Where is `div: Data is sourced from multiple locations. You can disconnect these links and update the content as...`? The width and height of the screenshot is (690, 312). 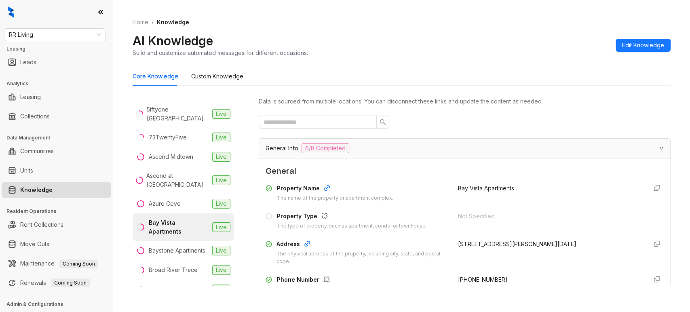
div: Data is sourced from multiple locations. You can disconnect these links and update the content as... is located at coordinates (465, 101).